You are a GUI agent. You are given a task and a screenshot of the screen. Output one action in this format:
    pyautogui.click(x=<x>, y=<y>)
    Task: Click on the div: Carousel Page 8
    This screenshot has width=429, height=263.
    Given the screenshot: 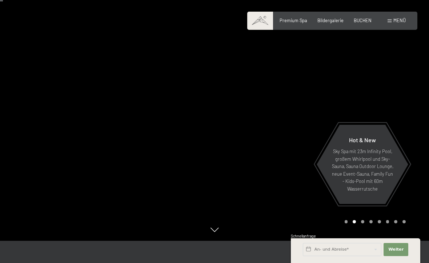 What is the action you would take?
    pyautogui.click(x=404, y=221)
    